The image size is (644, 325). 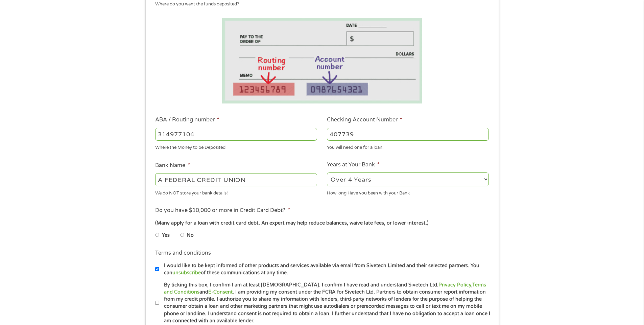 What do you see at coordinates (408, 147) in the screenshot?
I see `div: You will need one for a loan.` at bounding box center [408, 147].